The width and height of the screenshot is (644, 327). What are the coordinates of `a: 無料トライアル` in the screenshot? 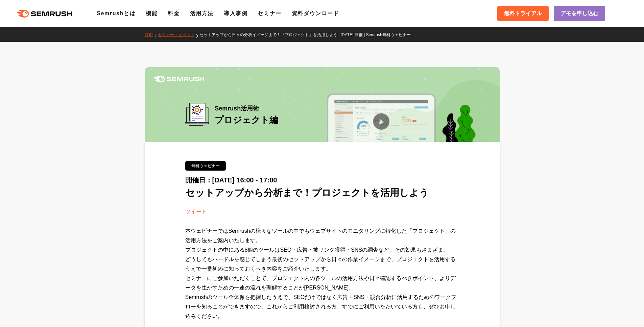 It's located at (523, 13).